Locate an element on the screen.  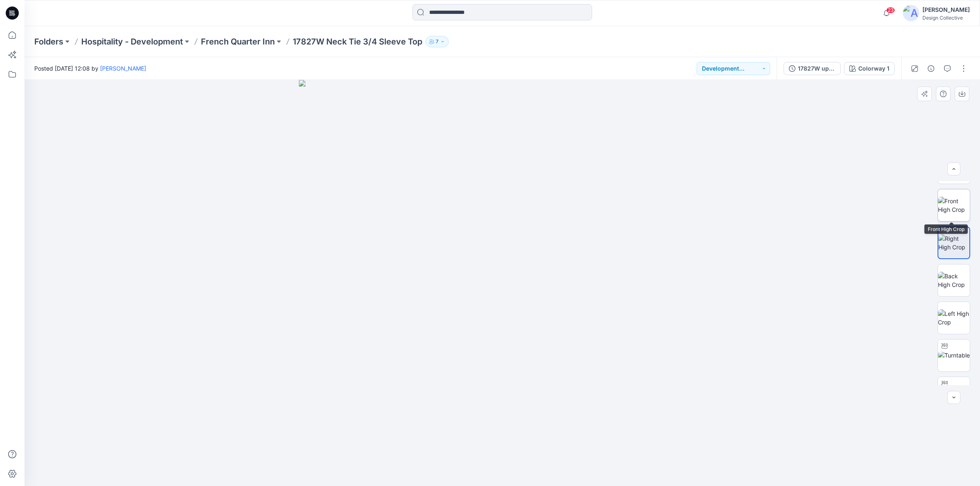
span: 23 is located at coordinates (890, 10).